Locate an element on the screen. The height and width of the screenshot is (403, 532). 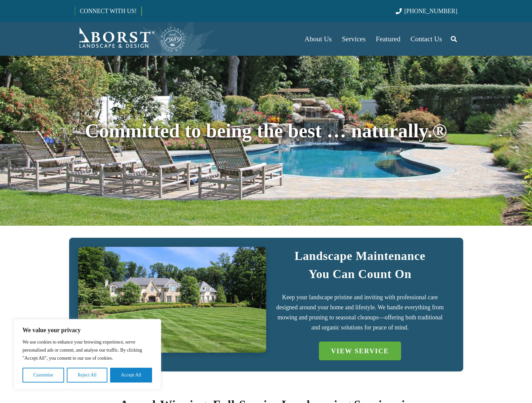
button: Reject All is located at coordinates (87, 375).